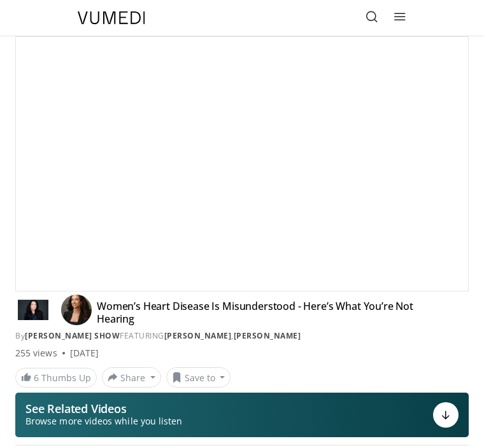 The height and width of the screenshot is (448, 484). I want to click on button: Save to, so click(198, 377).